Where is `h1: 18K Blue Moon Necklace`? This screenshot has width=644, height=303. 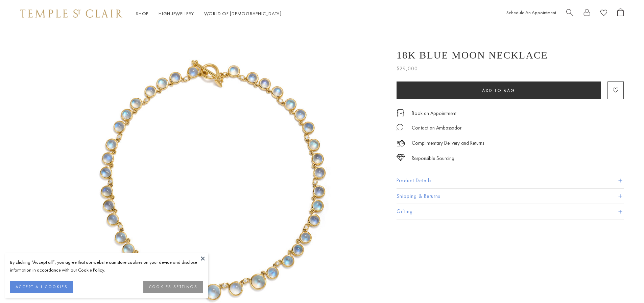
h1: 18K Blue Moon Necklace is located at coordinates (473, 55).